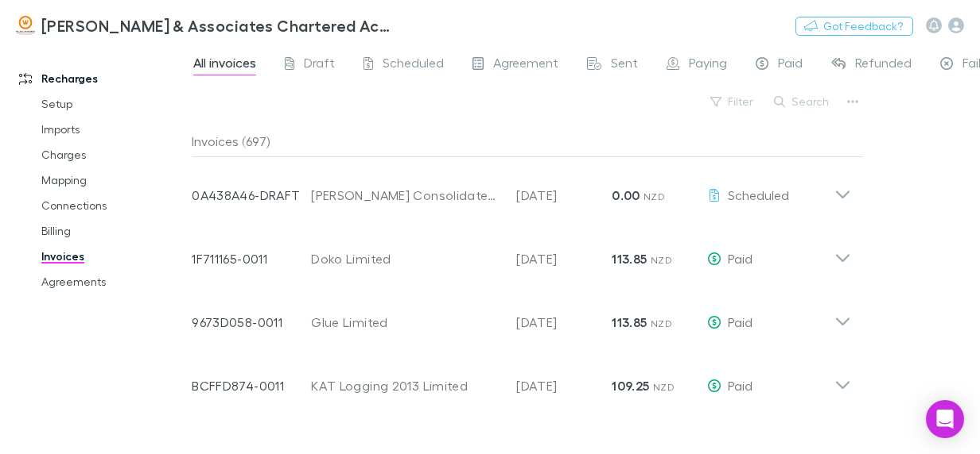  What do you see at coordinates (26, 26) in the screenshot?
I see `img: Walsh & Associates Chartered Accountants's Logo` at bounding box center [26, 26].